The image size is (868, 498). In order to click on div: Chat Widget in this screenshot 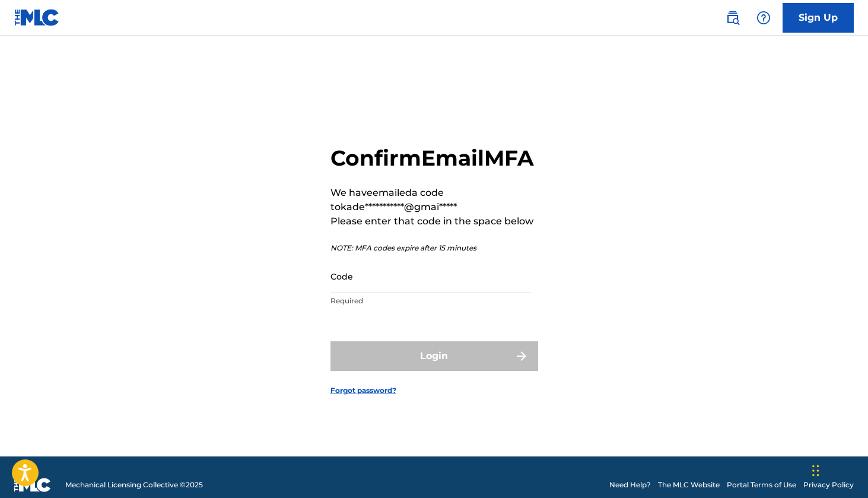, I will do `click(839, 470)`.